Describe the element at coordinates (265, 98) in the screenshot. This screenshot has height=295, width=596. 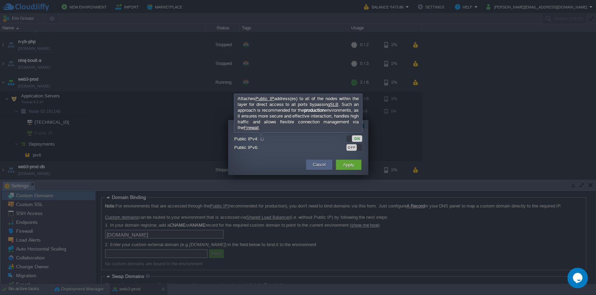
I see `a: Public IP` at that location.